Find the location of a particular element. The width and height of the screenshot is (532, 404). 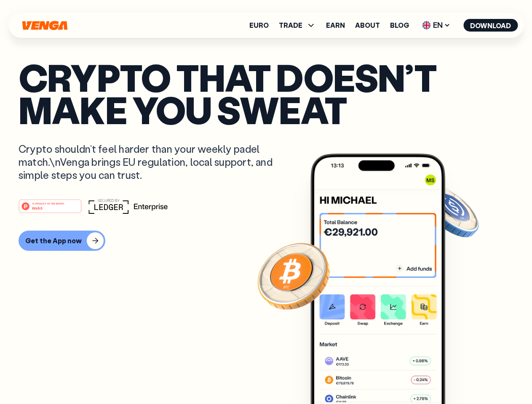

button: Get the App now is located at coordinates (62, 241).